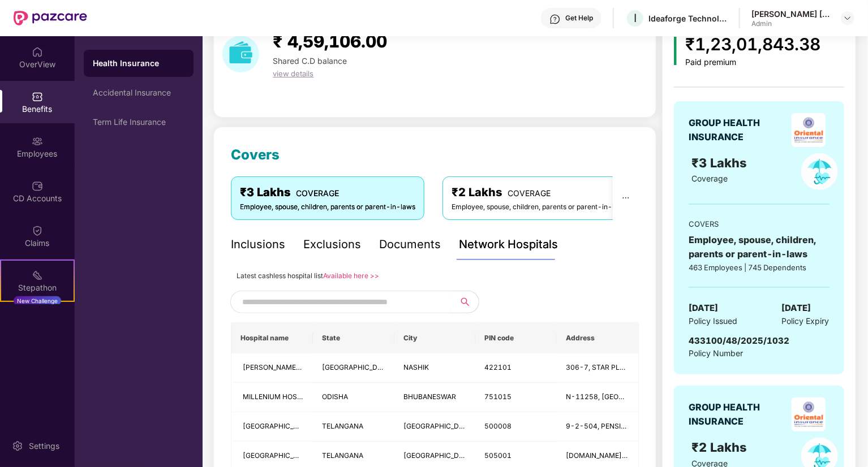  What do you see at coordinates (465, 302) in the screenshot?
I see `span: search` at bounding box center [465, 302].